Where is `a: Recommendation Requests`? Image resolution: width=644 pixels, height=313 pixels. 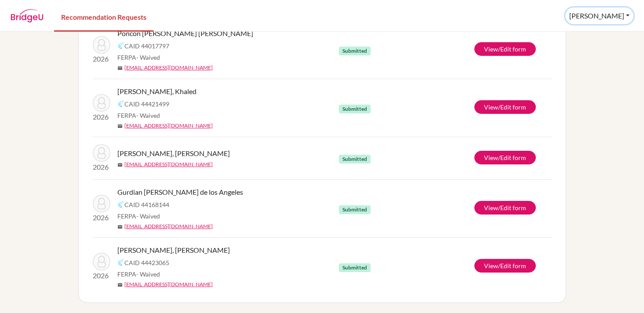 a: Recommendation Requests is located at coordinates (104, 16).